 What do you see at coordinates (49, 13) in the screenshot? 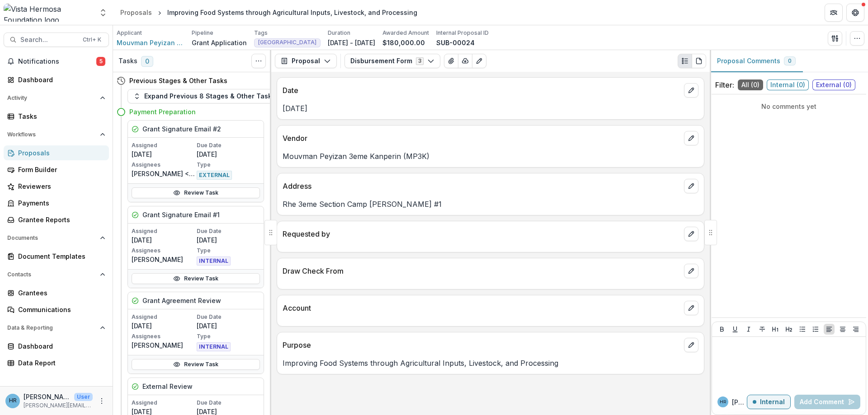
I see `img: Vista Hermosa Foundation logo` at bounding box center [49, 13].